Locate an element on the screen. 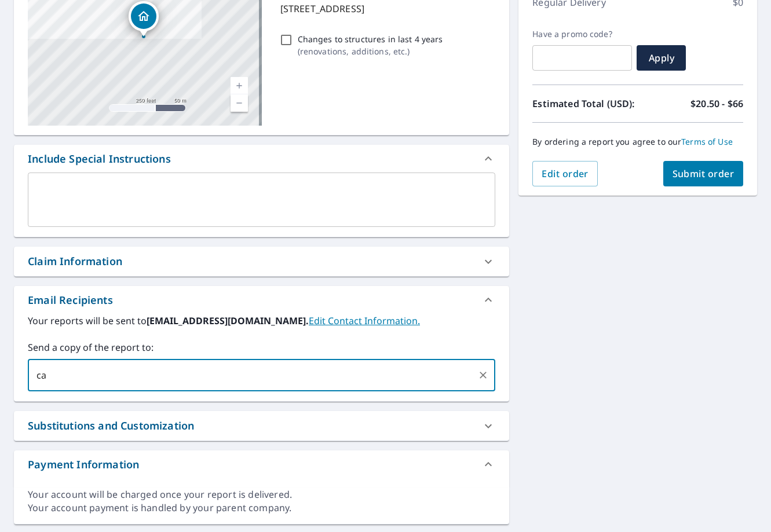 The height and width of the screenshot is (532, 771). button: Edit order is located at coordinates (565, 174).